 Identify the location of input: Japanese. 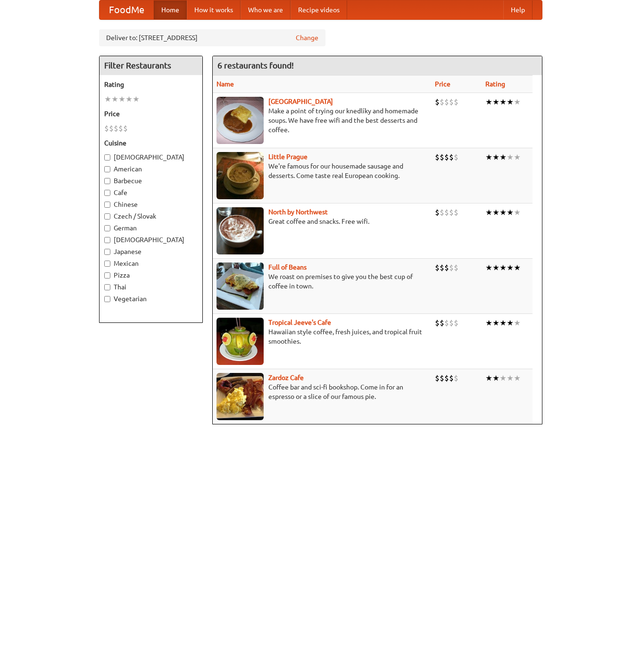
(107, 251).